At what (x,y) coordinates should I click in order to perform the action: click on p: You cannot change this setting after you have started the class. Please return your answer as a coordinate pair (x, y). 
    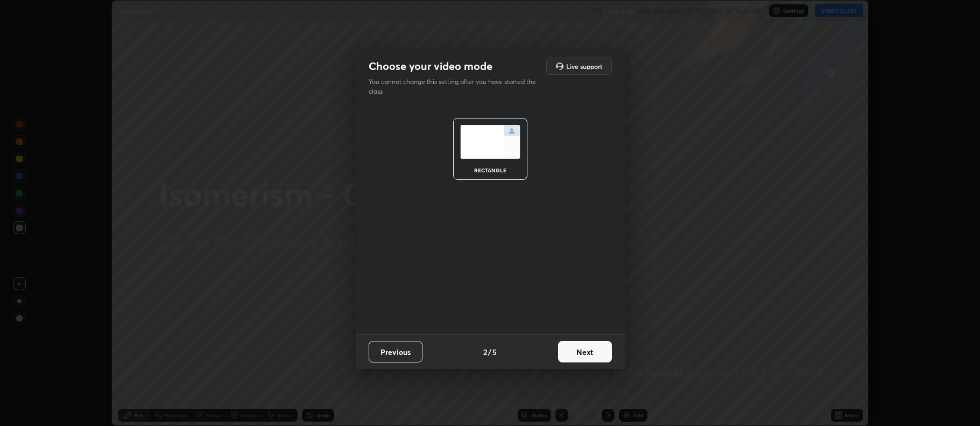
    Looking at the image, I should click on (456, 87).